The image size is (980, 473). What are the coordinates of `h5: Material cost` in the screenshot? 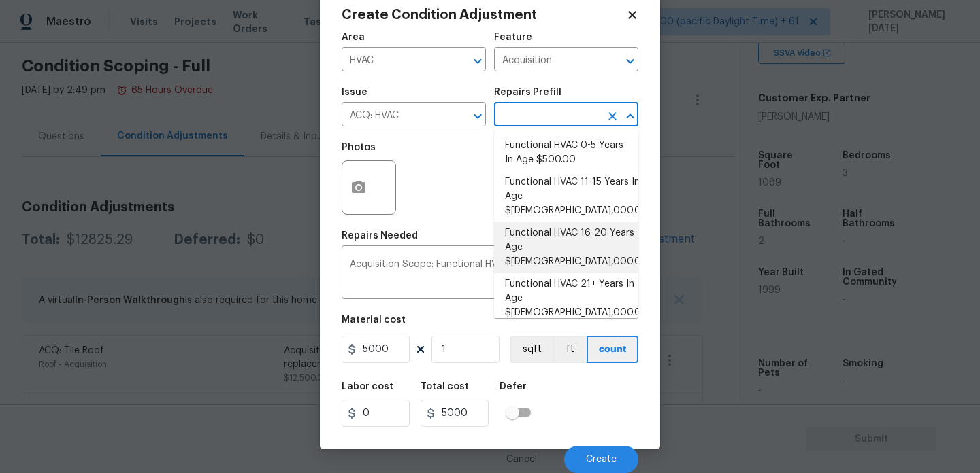 It's located at (373, 320).